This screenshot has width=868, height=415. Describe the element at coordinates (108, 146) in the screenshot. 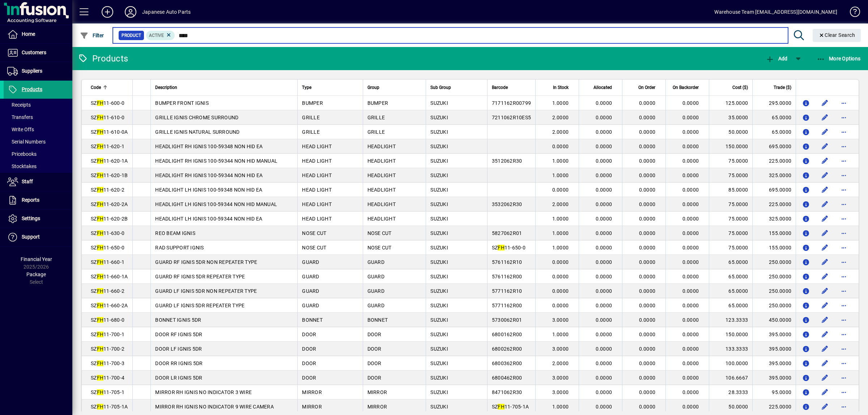

I see `span: SZ 11-620-1` at that location.